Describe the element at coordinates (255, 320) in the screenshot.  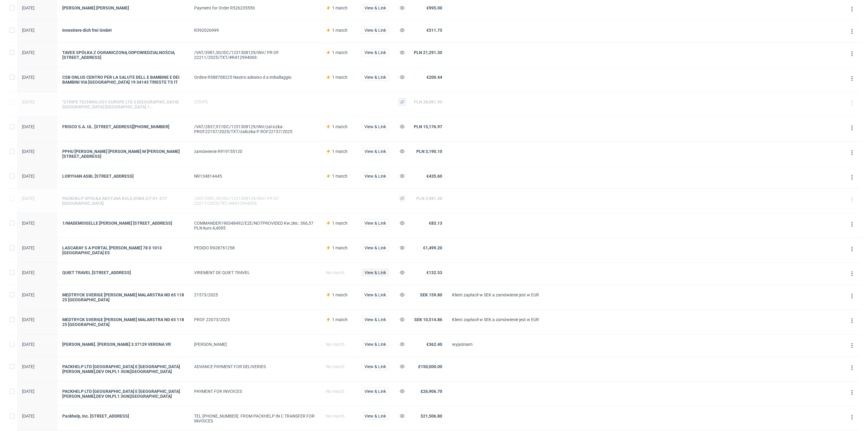
I see `div: PROF 22073/2025` at that location.